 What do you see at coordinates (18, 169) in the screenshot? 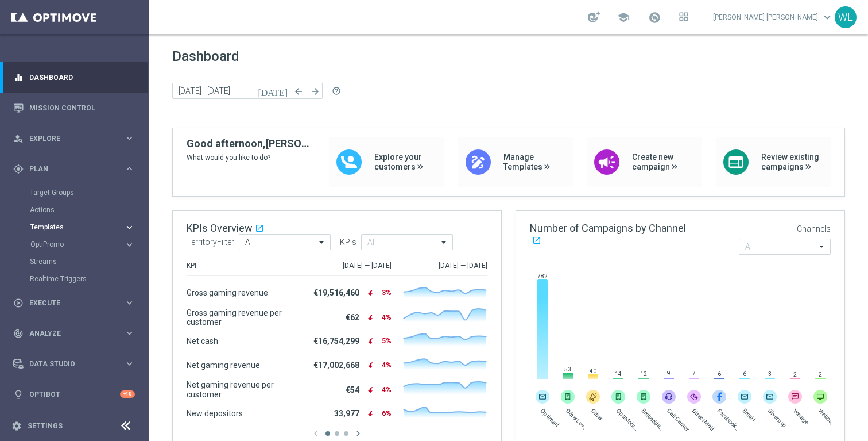
I see `i: gps_fixed` at bounding box center [18, 169].